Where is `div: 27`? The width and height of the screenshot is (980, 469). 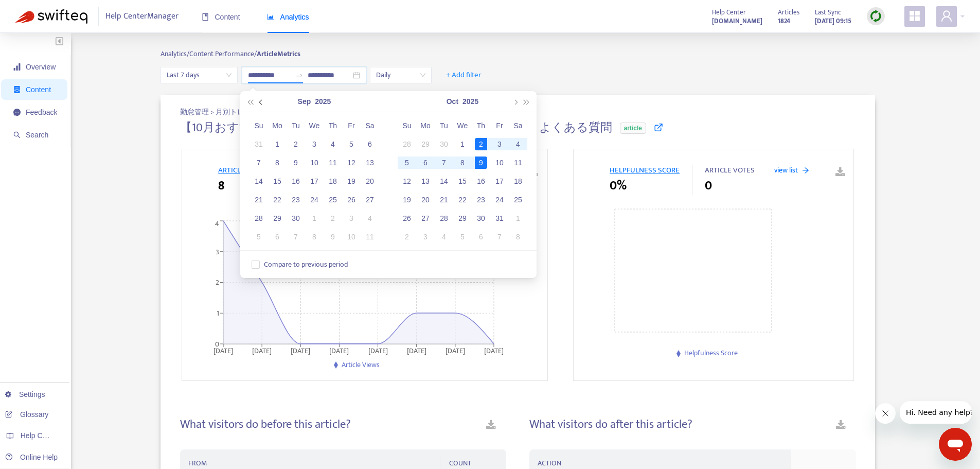 div: 27 is located at coordinates (370, 200).